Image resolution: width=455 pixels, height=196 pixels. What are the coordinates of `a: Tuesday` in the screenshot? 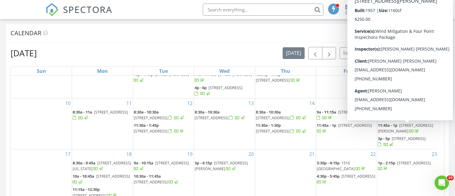 It's located at (163, 71).